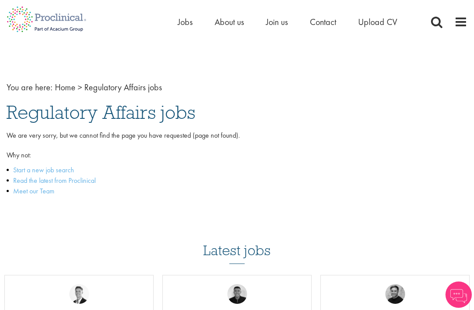  What do you see at coordinates (459, 295) in the screenshot?
I see `img: Chatbot` at bounding box center [459, 295].